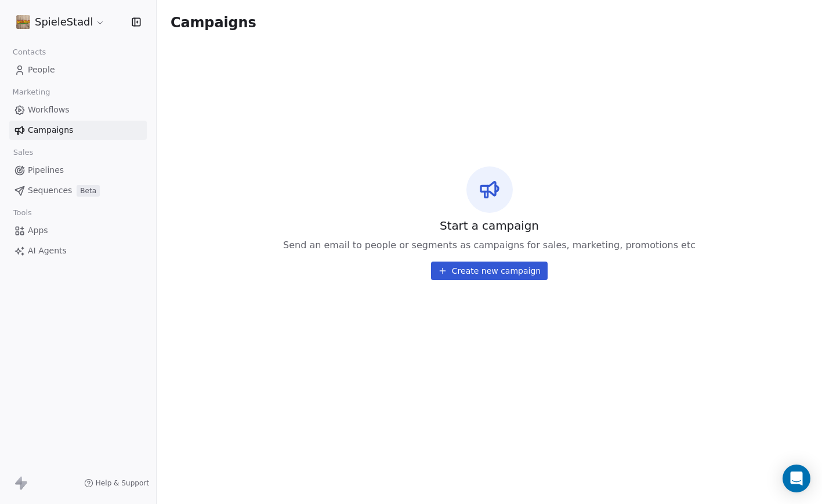 This screenshot has height=504, width=822. Describe the element at coordinates (41, 70) in the screenshot. I see `span: People` at that location.